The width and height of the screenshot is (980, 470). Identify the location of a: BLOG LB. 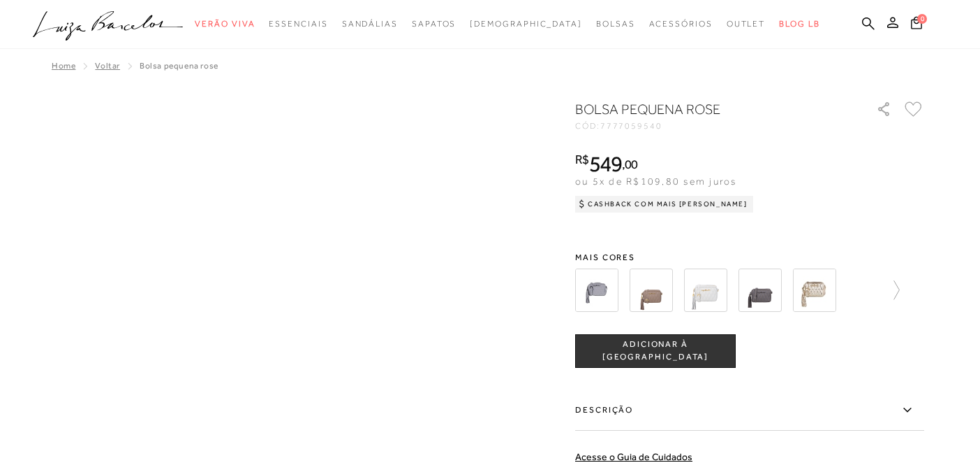
(799, 24).